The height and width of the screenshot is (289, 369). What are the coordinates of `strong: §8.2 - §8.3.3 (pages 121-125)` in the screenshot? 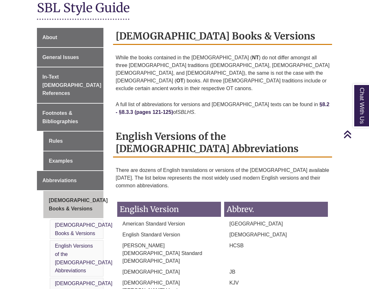 It's located at (223, 108).